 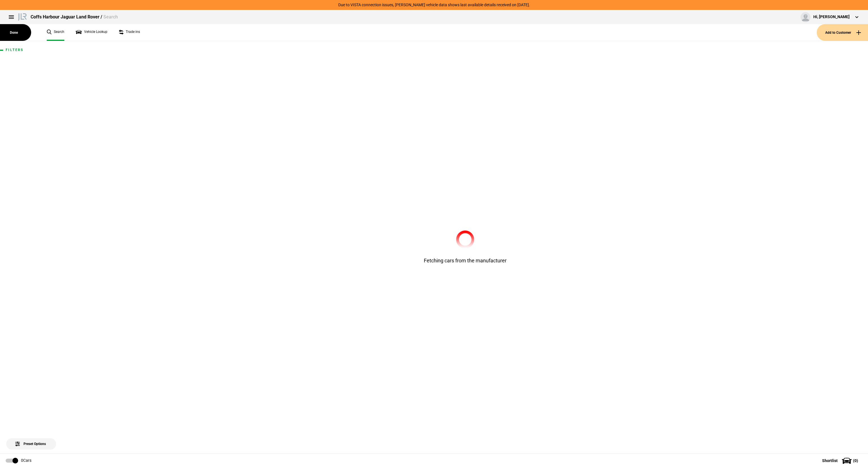 I want to click on span: Search, so click(x=110, y=17).